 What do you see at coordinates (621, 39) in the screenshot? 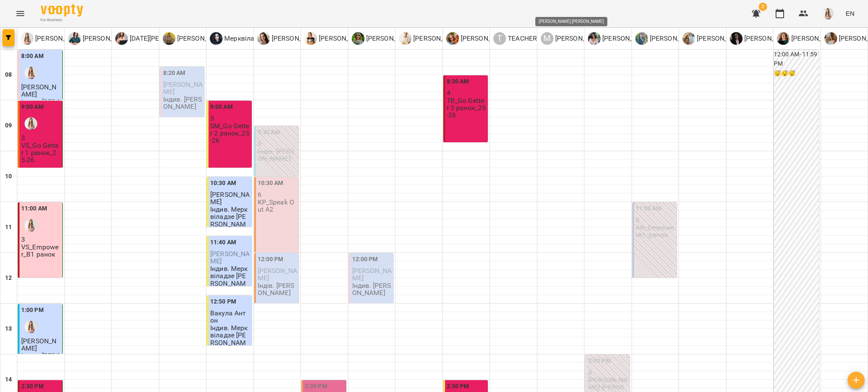
I see `div: Харченко Дар'я Вадимівна` at bounding box center [621, 39].